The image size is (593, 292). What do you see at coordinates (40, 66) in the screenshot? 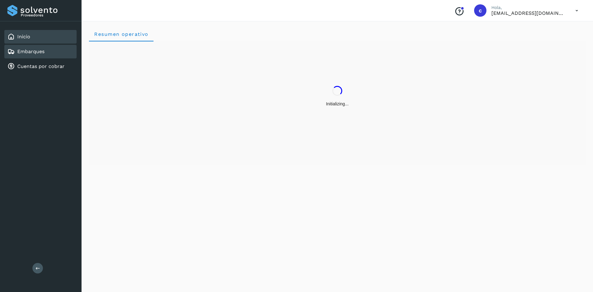
I see `div: Cuentas por cobrar` at bounding box center [40, 66].